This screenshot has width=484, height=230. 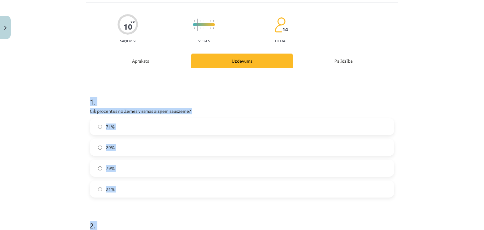 What do you see at coordinates (198, 25) in the screenshot?
I see `img: icon-long-line-d9ea69661e0d244f92f715978eff75569469978d946b2353a9bb055b3ed8787d.svg` at bounding box center [198, 25].